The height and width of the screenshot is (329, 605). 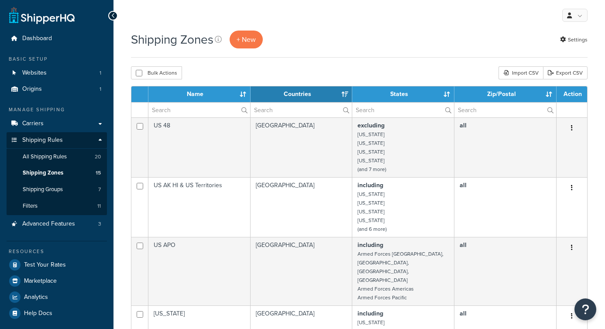 I want to click on span: Dashboard, so click(x=37, y=38).